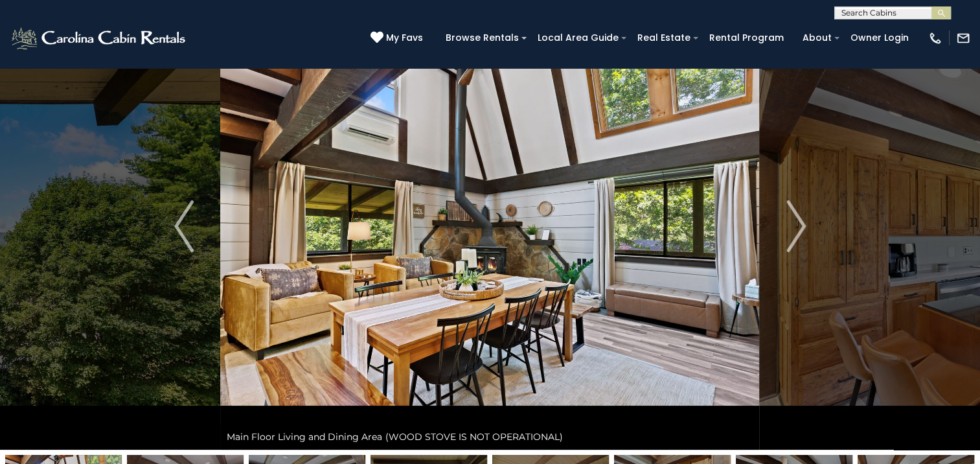  Describe the element at coordinates (404, 38) in the screenshot. I see `span: My Favs` at that location.